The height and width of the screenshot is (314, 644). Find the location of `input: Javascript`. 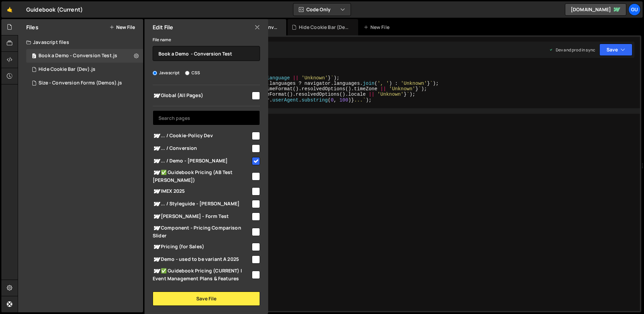

input: Javascript is located at coordinates (155, 73).